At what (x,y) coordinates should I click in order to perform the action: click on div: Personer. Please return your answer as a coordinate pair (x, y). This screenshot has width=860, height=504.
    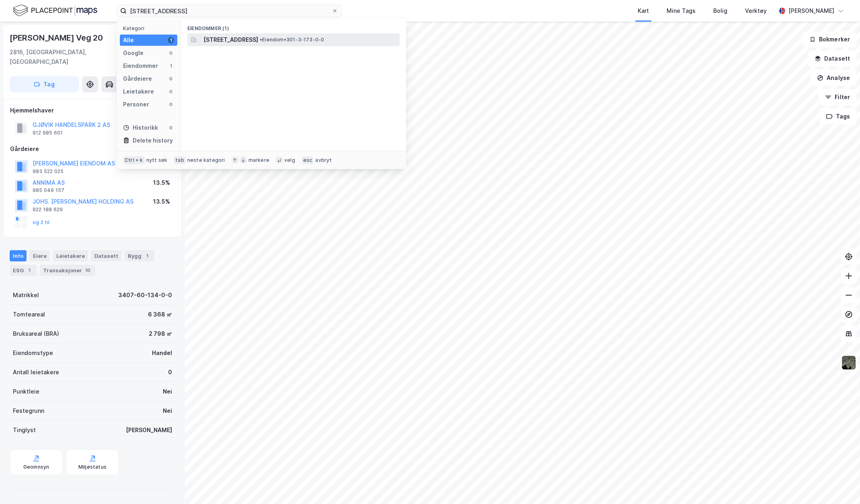
    Looking at the image, I should click on (136, 105).